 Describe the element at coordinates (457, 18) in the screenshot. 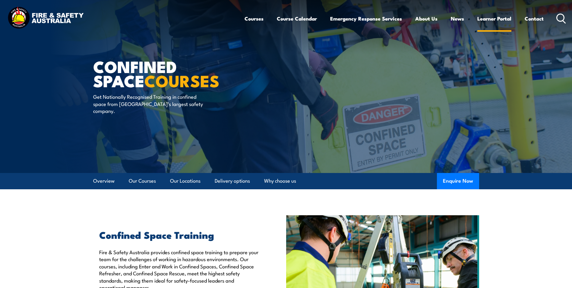

I see `a: News` at that location.